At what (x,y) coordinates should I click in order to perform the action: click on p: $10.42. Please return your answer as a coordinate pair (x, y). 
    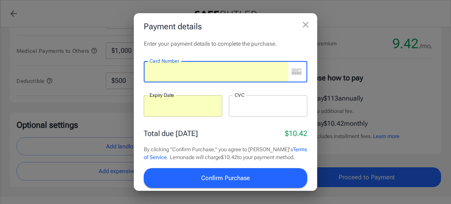
    Looking at the image, I should click on (296, 133).